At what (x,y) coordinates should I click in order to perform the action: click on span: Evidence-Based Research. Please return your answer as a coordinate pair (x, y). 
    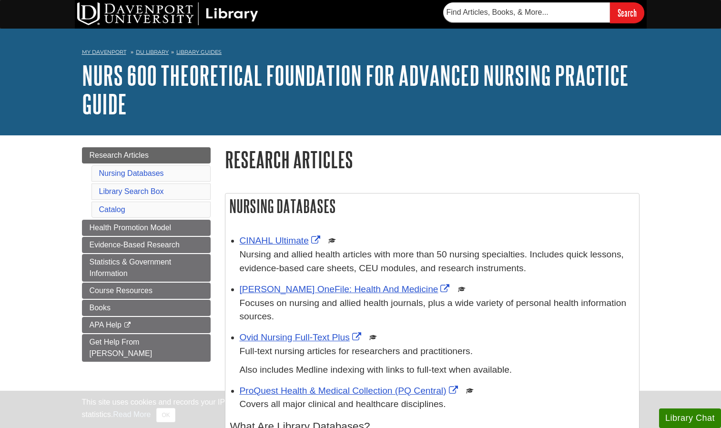
    Looking at the image, I should click on (134, 245).